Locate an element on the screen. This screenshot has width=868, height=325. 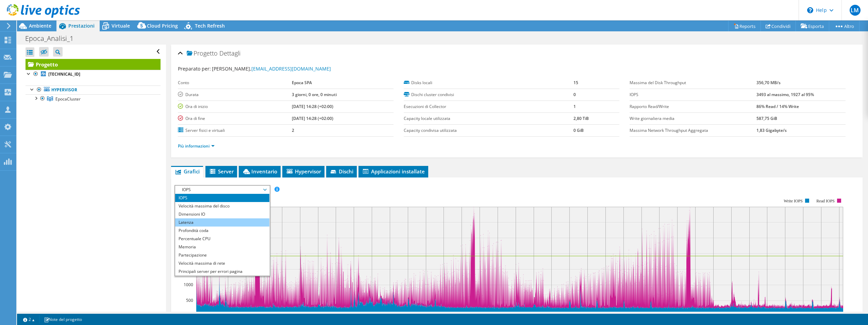
li: Velocità massima di rete is located at coordinates (222, 263).